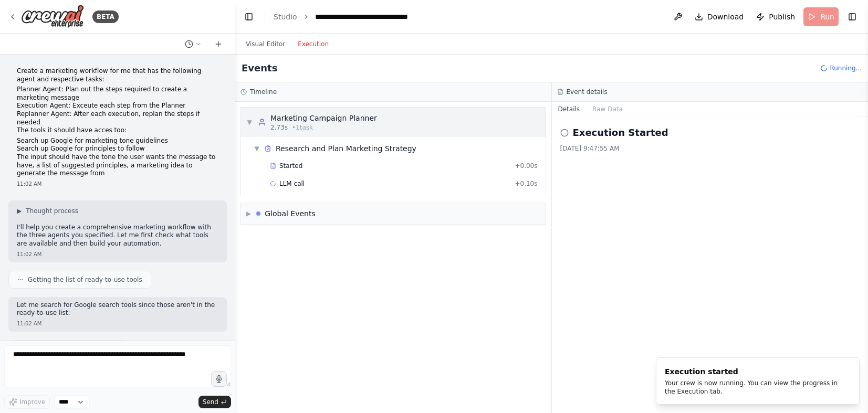 This screenshot has width=868, height=413. Describe the element at coordinates (720, 17) in the screenshot. I see `button: Download` at that location.